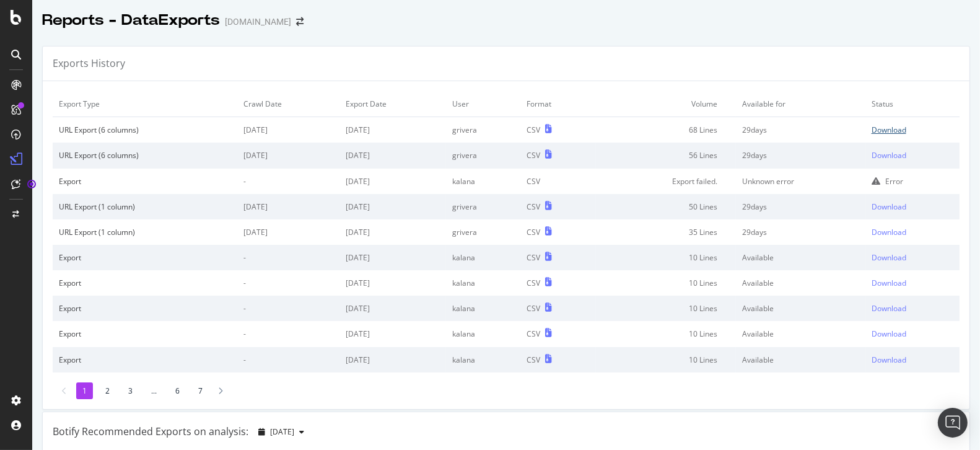 Image resolution: width=980 pixels, height=450 pixels. Describe the element at coordinates (130, 390) in the screenshot. I see `li: 3` at that location.